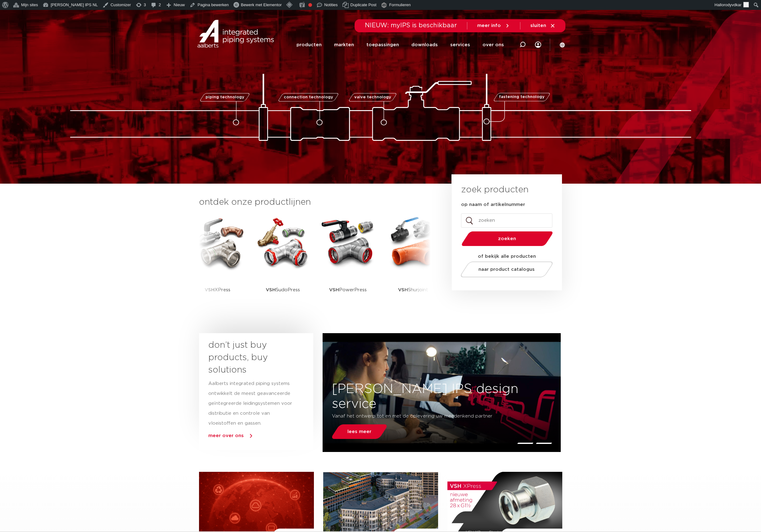 The width and height of the screenshot is (761, 532). What do you see at coordinates (506, 269) in the screenshot?
I see `span: naar product catalogus` at bounding box center [506, 269].